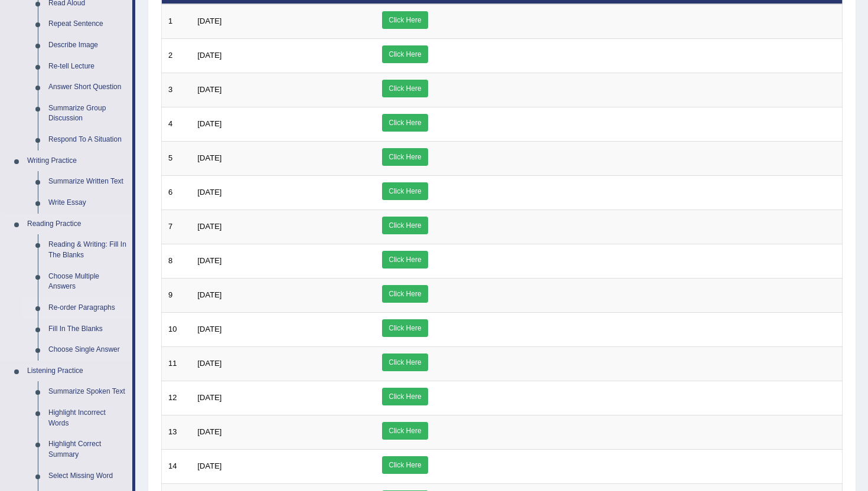  Describe the element at coordinates (87, 418) in the screenshot. I see `a: Highlight Incorrect Words` at that location.